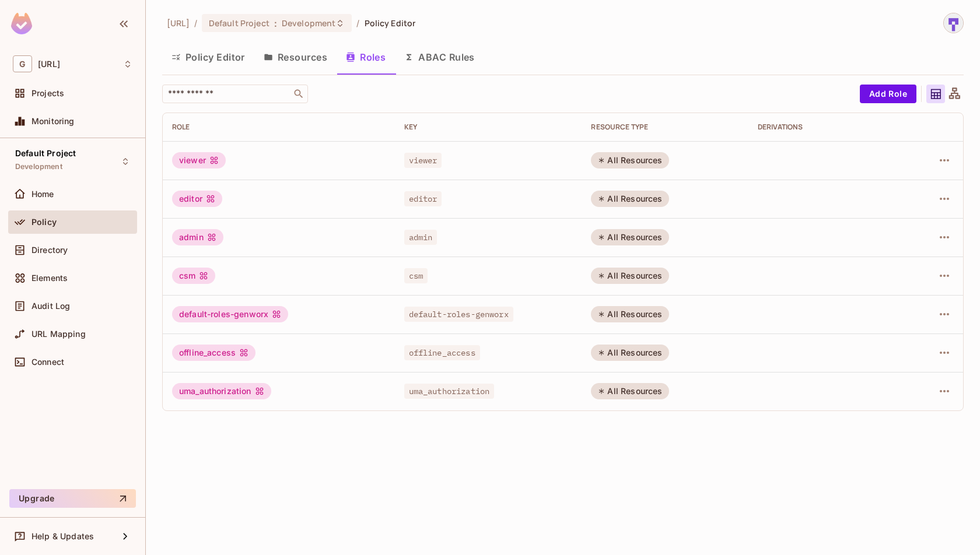 The width and height of the screenshot is (980, 555). I want to click on span: URL Mapping, so click(58, 334).